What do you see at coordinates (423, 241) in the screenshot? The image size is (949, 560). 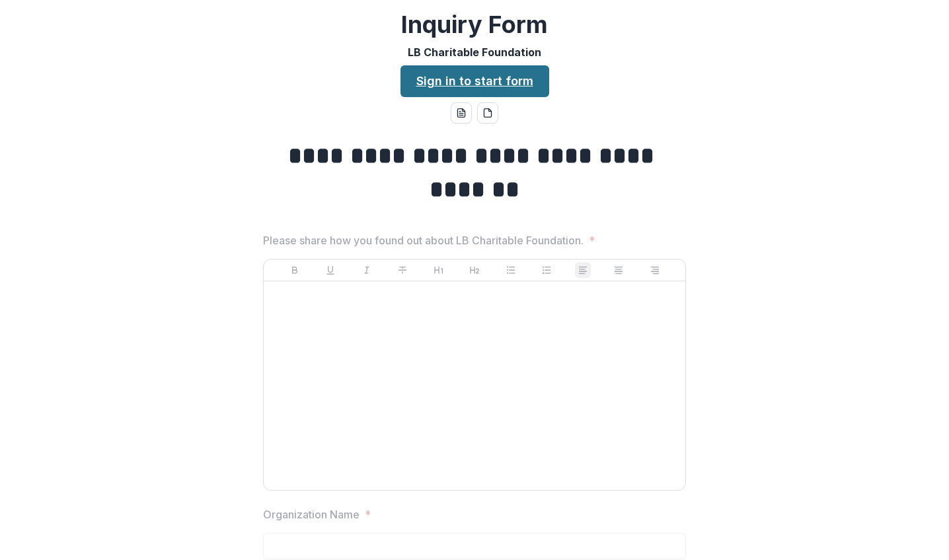 I see `p: Please share how you found out about LB Charitable Foundation.` at bounding box center [423, 241].